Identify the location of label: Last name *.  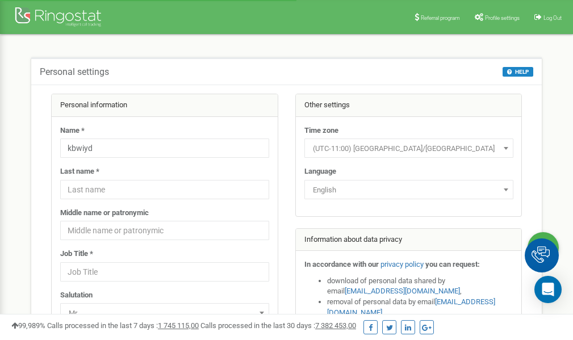
(79, 171).